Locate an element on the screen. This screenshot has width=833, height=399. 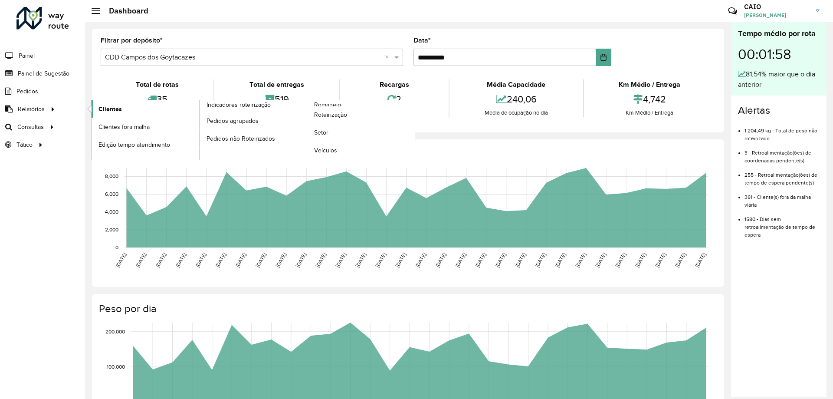
span: Pedidos agrupados is located at coordinates (232, 121).